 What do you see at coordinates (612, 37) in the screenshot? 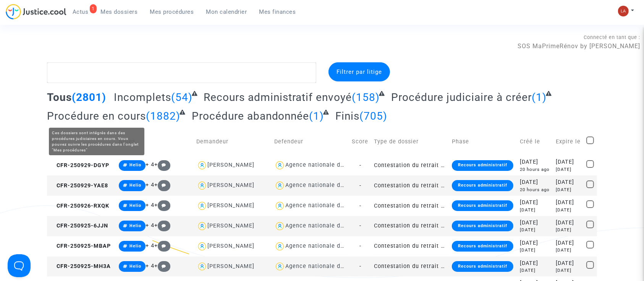
I see `span: Connecté en tant que :` at bounding box center [612, 37].